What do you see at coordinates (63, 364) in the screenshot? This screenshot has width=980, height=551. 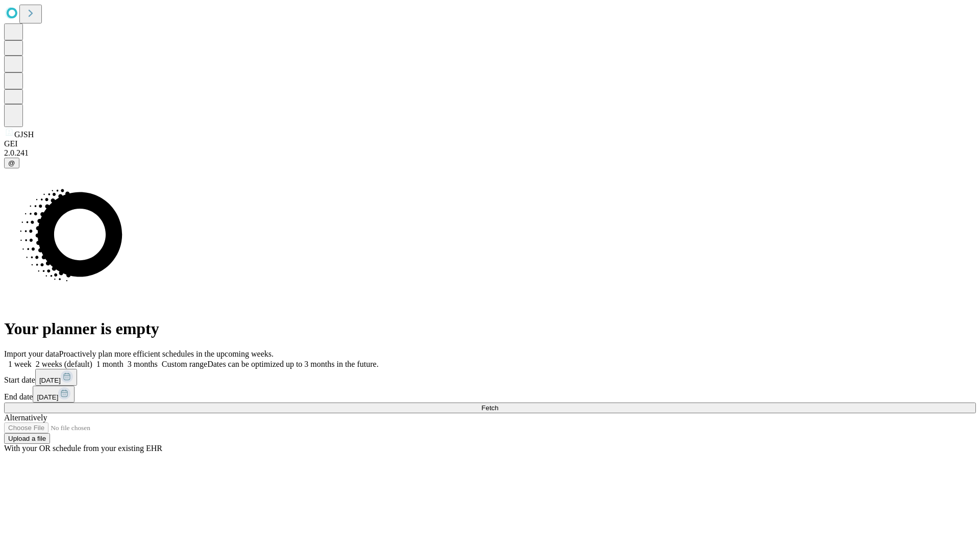 I see `span: 2 weeks (default)` at bounding box center [63, 364].